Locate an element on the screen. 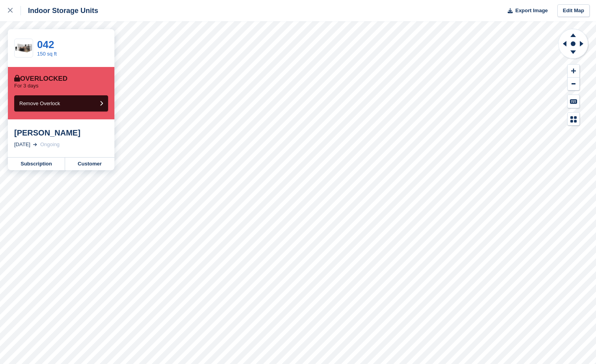 This screenshot has height=364, width=596. a: Edit Map is located at coordinates (573, 11).